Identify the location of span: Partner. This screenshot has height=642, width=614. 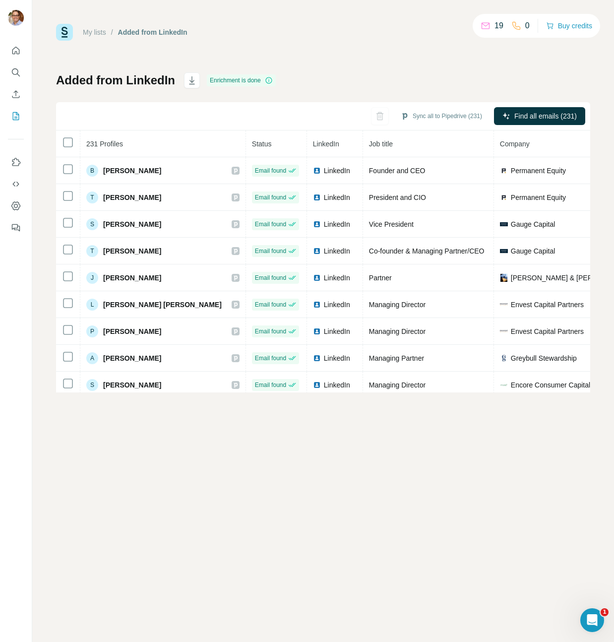
(380, 278).